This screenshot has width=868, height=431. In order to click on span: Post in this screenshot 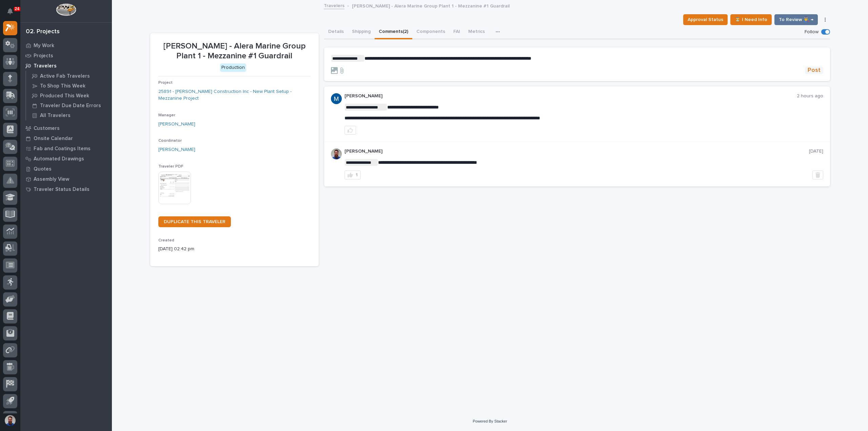, I will do `click(814, 70)`.